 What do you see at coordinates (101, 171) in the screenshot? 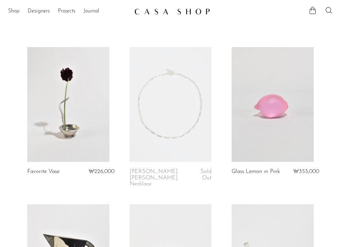
I see `span: ₩226,000` at bounding box center [101, 171].